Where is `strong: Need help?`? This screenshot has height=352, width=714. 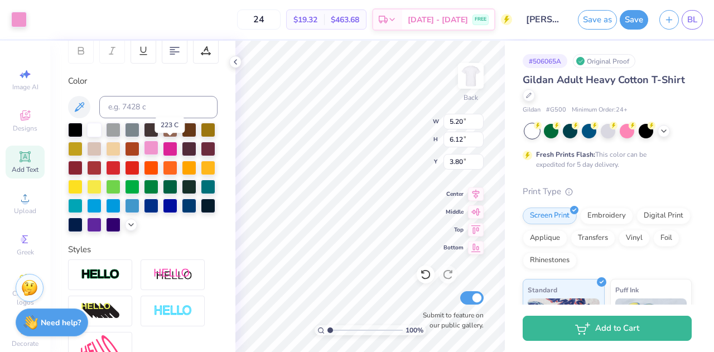
strong: Need help? is located at coordinates (61, 323).